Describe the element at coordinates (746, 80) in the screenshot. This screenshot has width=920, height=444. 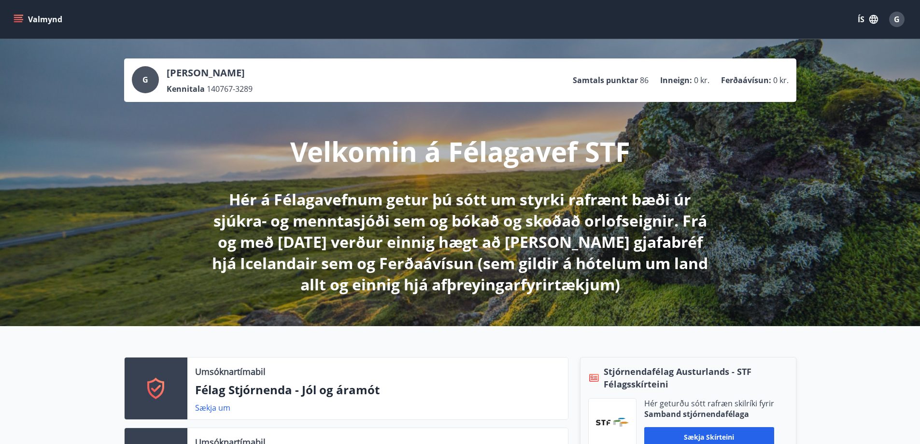
I see `p: Ferðaávísun :` at that location.